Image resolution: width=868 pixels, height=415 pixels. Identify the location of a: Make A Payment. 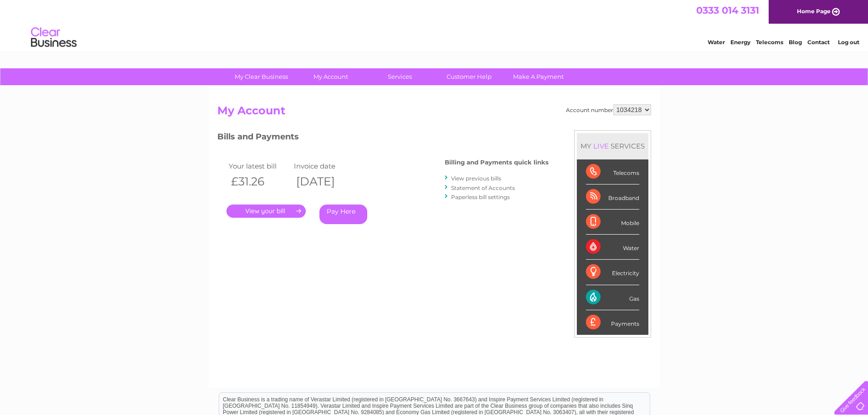
(538, 77).